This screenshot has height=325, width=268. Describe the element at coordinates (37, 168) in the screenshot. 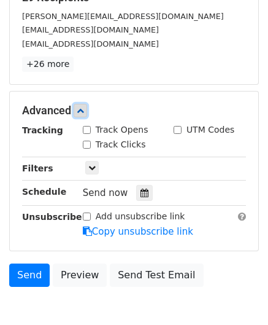

I see `strong: Filters` at that location.